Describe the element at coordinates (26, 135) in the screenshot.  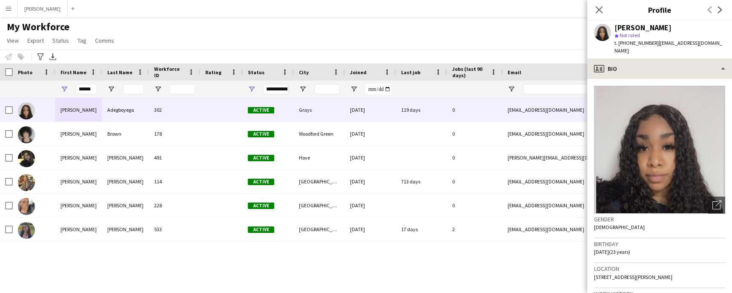
I see `img: Olivia Brown` at that location.